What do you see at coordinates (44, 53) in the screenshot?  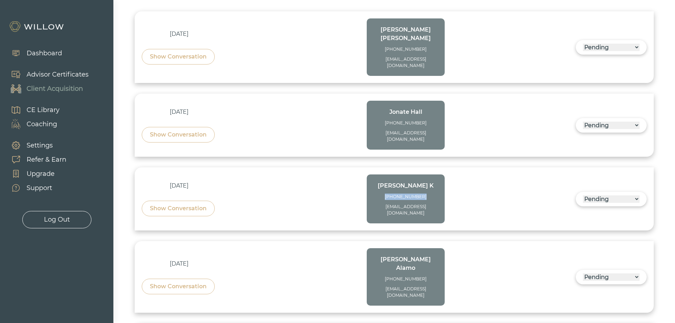 I see `div: Dashboard` at bounding box center [44, 53].